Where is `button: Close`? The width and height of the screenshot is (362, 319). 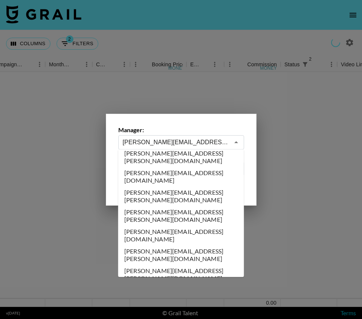
button: Close is located at coordinates (236, 142).